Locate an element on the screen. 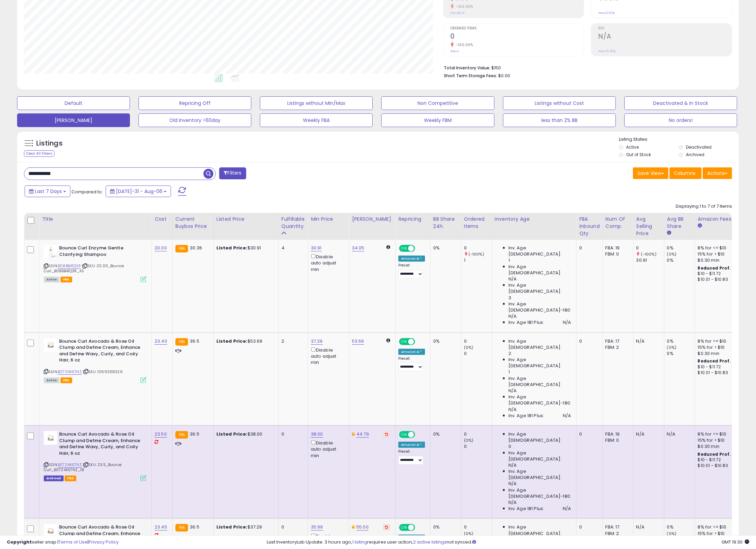 The image size is (756, 549). a: 23.45 is located at coordinates (161, 527).